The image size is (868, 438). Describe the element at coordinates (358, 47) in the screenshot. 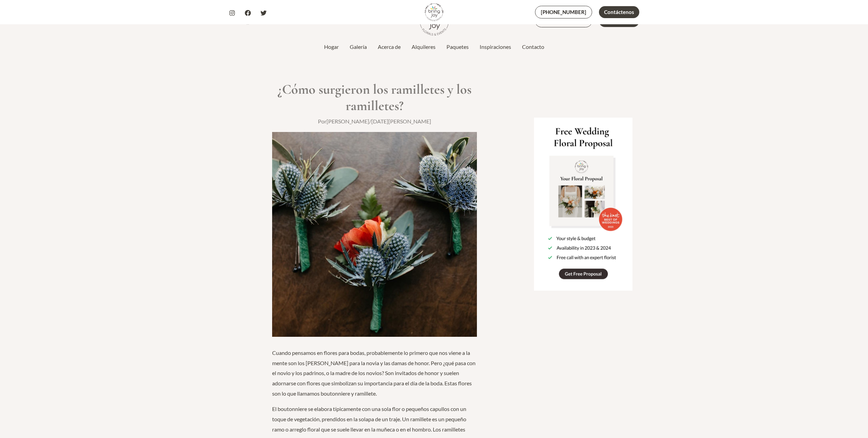

I see `a: Galería` at that location.